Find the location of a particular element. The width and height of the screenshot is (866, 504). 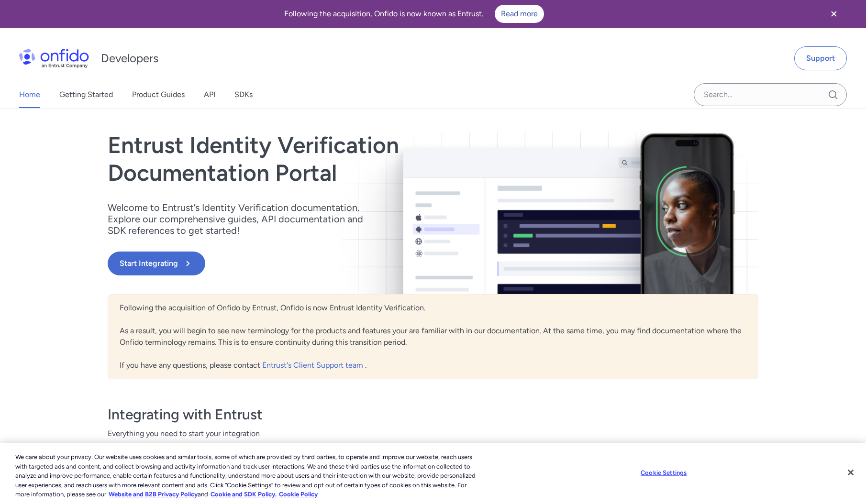

a: More information about our cookie policy., opens in a new tab is located at coordinates (153, 494).